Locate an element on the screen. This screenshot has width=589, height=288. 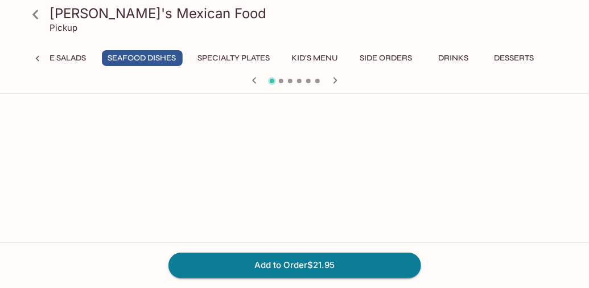
button: Drinks is located at coordinates (454, 58).